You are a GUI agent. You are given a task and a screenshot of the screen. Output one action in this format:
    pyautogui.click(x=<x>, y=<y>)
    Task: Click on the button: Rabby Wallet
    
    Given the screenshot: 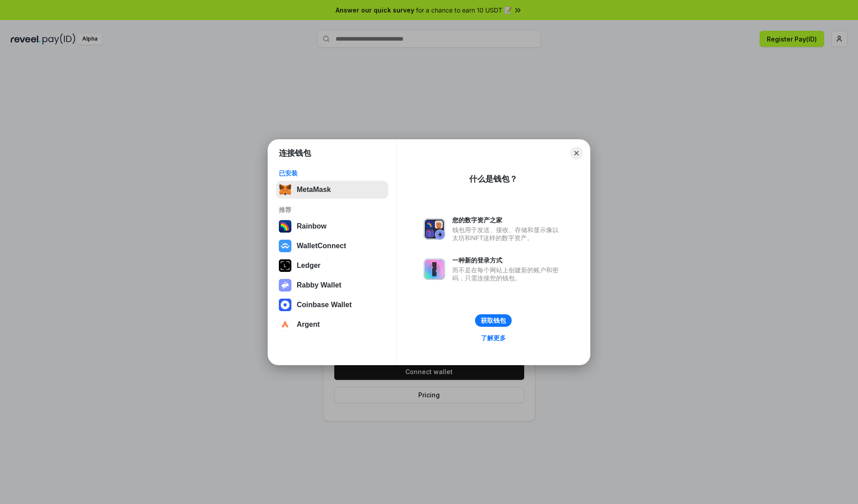 What is the action you would take?
    pyautogui.click(x=332, y=285)
    